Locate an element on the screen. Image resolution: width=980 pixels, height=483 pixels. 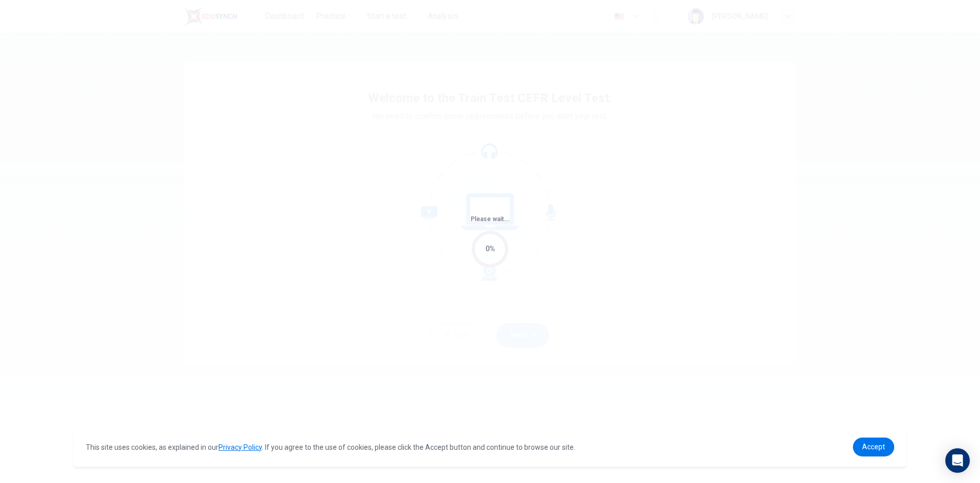
span: This site uses cookies, as explained in our . If you agree to the use of cookies, please click th... is located at coordinates (330, 447).